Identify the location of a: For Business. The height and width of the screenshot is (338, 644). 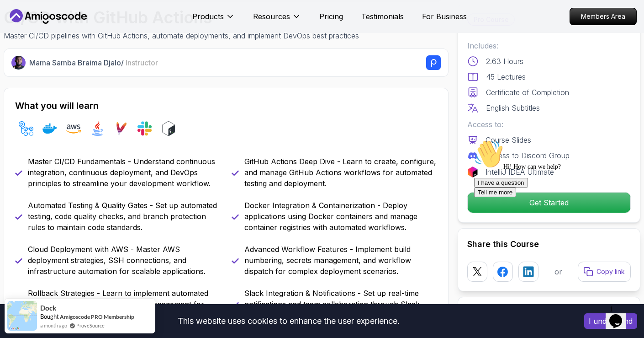
(445, 16).